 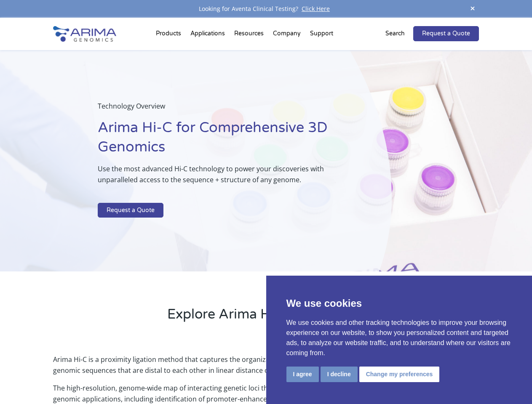 I want to click on p: Arima Hi-C is a proximity ligation method that captures the organizational structure of chromatin..., so click(x=266, y=368).